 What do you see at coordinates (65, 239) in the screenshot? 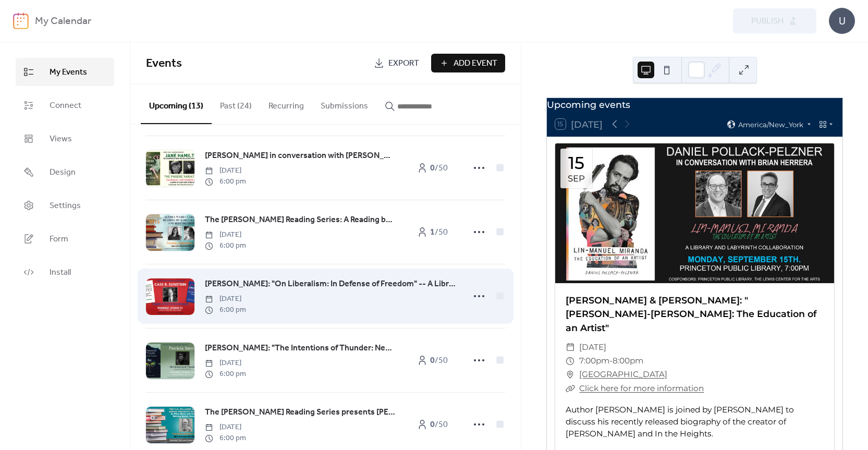
I see `a: Form` at bounding box center [65, 239].